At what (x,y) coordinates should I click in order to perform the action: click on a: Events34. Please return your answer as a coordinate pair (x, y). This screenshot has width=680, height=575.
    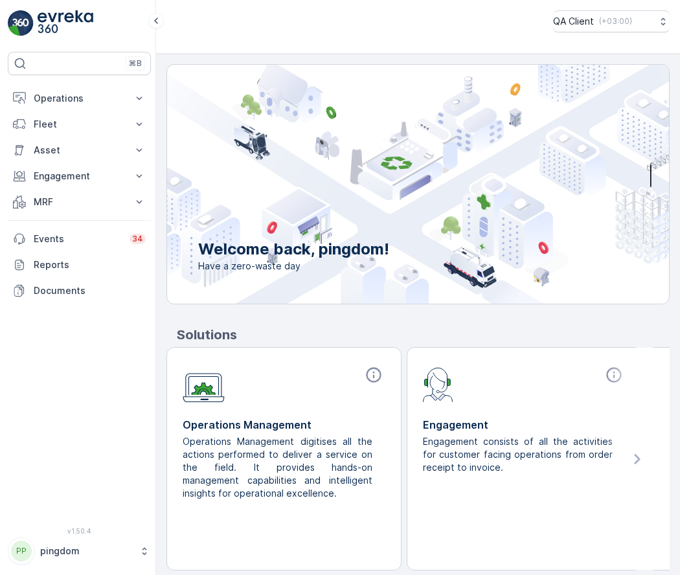
    Looking at the image, I should click on (79, 239).